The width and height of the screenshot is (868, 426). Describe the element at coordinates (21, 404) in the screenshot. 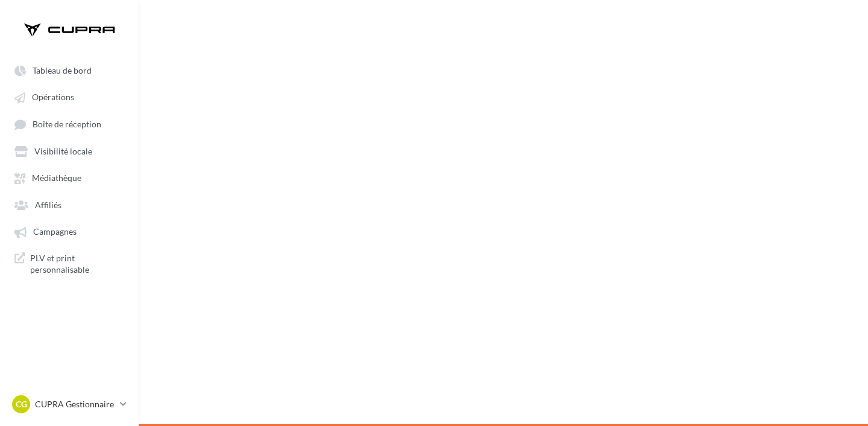

I see `span: CG` at that location.